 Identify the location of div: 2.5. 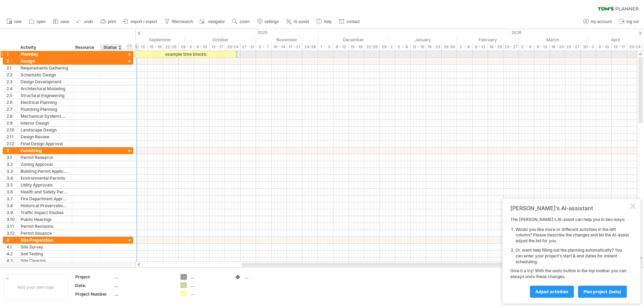
(12, 95).